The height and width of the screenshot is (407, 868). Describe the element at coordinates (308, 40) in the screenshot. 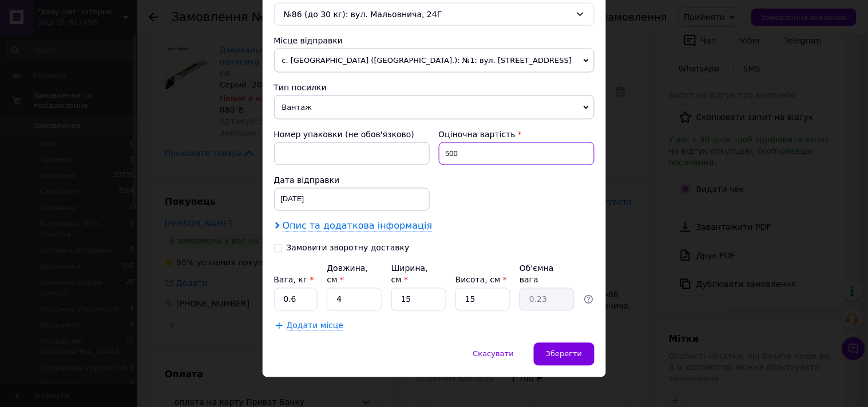

I see `span: Місце відправки` at that location.